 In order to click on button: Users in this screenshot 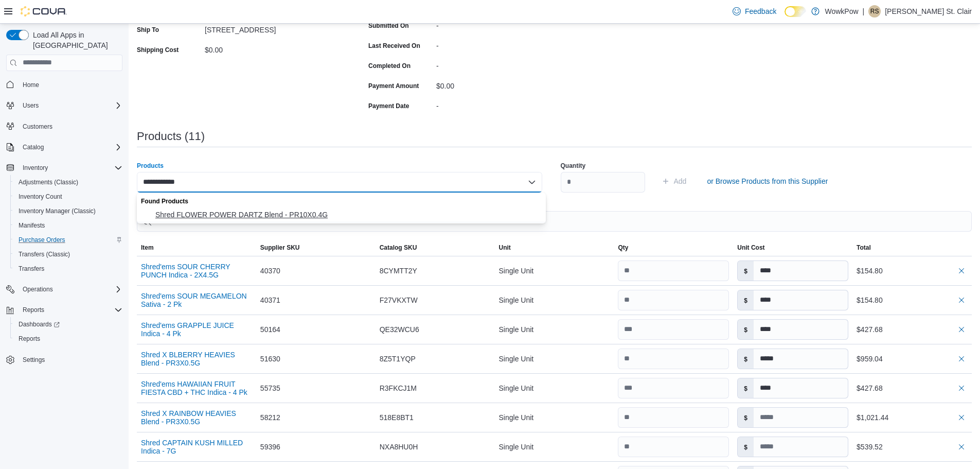, I will do `click(65, 105)`.